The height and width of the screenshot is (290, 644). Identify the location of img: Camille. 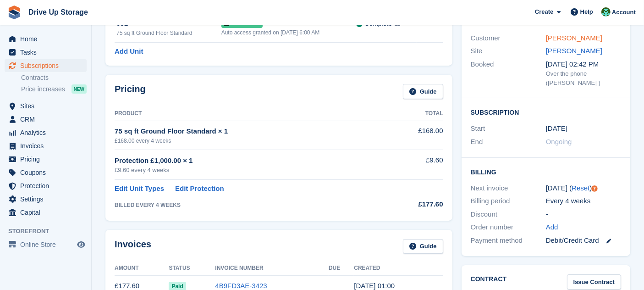
(606, 12).